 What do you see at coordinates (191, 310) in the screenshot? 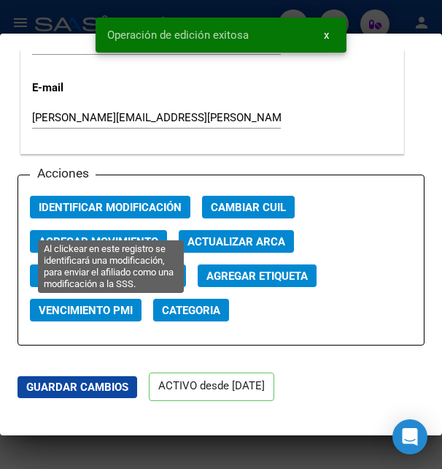
I see `button: Categoria` at bounding box center [191, 310].